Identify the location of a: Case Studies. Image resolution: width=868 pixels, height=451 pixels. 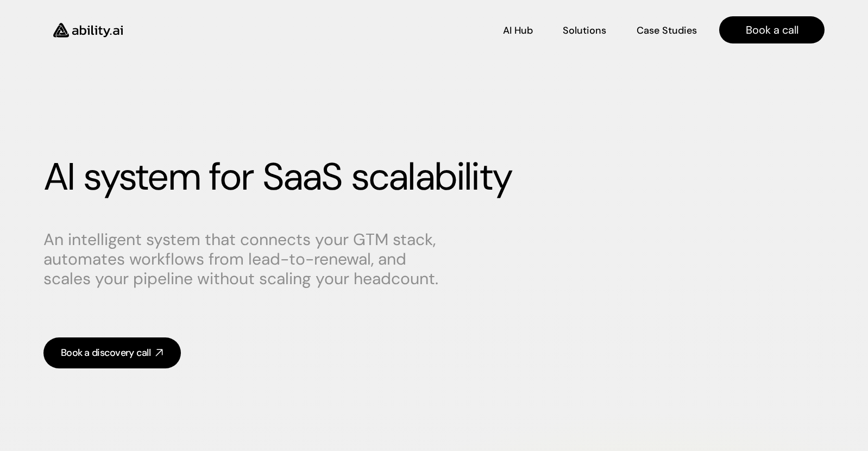
(666, 30).